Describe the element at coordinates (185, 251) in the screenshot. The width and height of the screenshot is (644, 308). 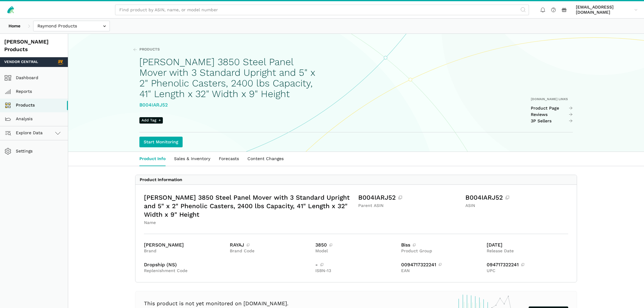
I see `div: Brand` at that location.